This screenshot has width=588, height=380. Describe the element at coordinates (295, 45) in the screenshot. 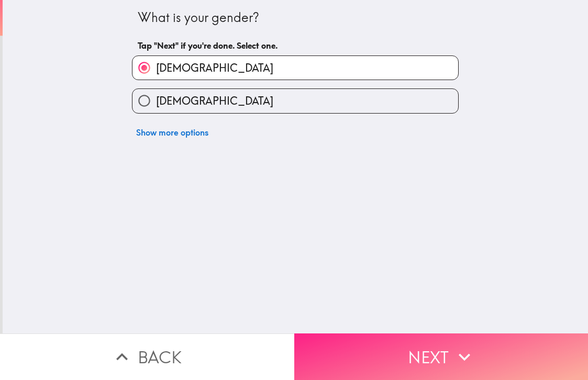

I see `h6: Tap "Next" if you're done. Select one.` at that location.